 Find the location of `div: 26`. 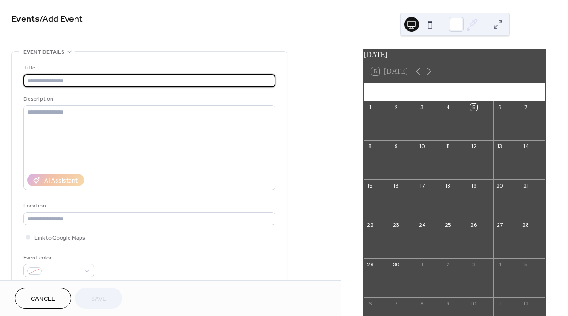

div: 26 is located at coordinates (474, 225).